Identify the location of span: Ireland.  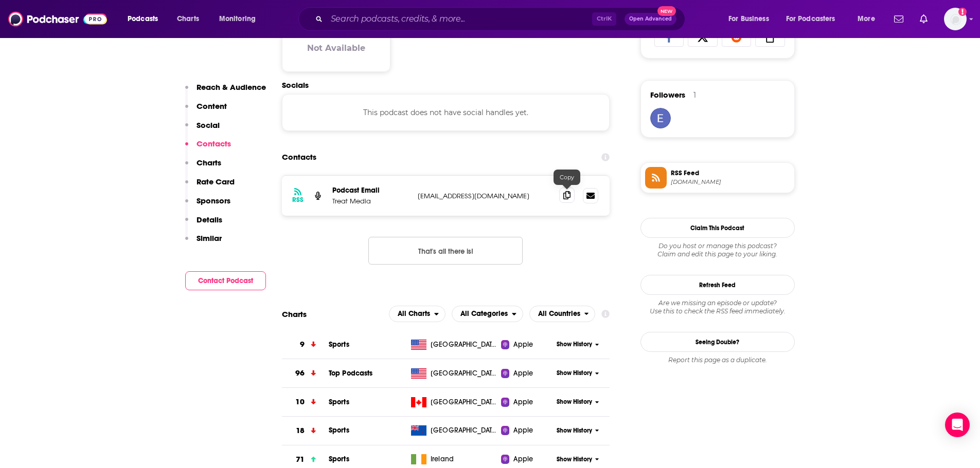
(442, 459).